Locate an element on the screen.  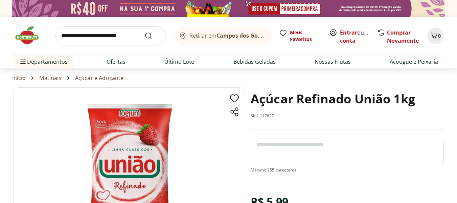
span: Departamentos is located at coordinates (43, 62).